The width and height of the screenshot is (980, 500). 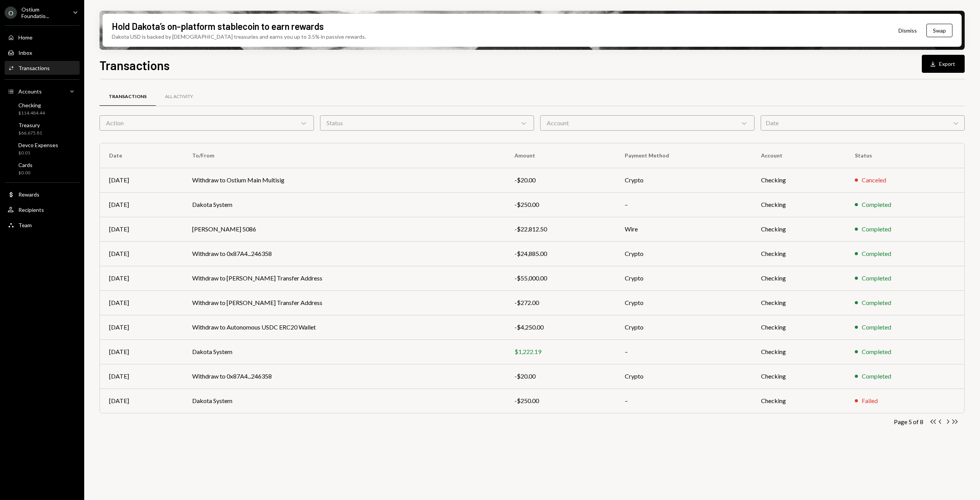 What do you see at coordinates (42, 194) in the screenshot?
I see `a: Rewards` at bounding box center [42, 194].